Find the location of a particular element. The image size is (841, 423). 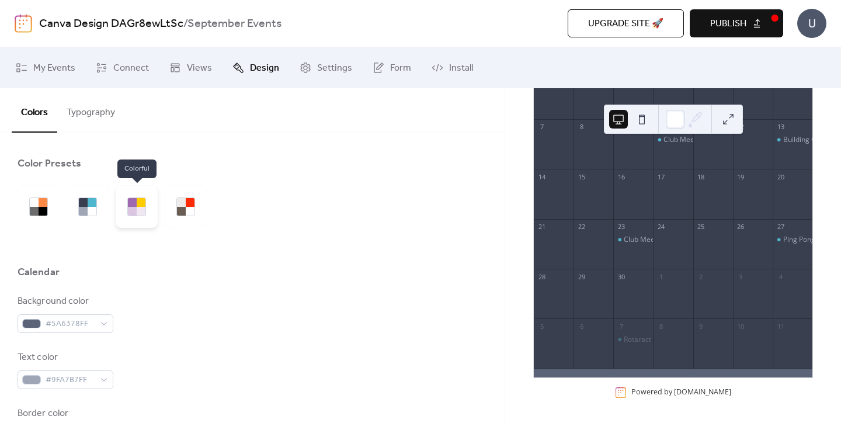

div: 1 is located at coordinates (660, 276).